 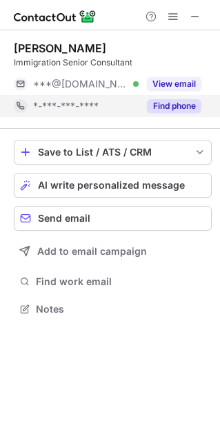 I want to click on div: Immigration Senior Consultant, so click(x=112, y=63).